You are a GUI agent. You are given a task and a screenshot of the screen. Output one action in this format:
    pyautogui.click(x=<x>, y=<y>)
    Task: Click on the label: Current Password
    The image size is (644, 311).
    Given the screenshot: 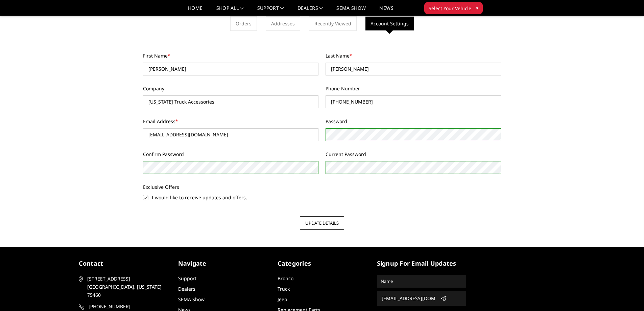 What is the action you would take?
    pyautogui.click(x=413, y=154)
    